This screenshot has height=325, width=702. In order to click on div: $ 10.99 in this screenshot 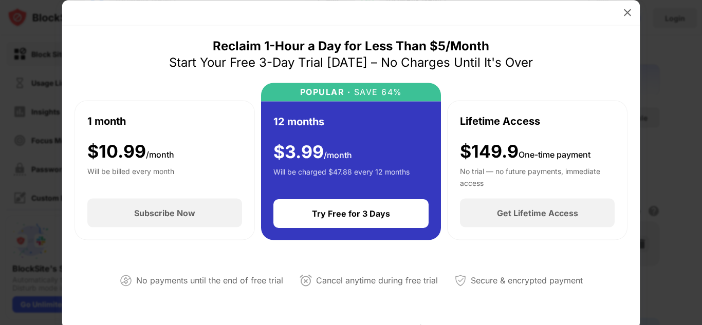, I will do `click(131, 151)`.